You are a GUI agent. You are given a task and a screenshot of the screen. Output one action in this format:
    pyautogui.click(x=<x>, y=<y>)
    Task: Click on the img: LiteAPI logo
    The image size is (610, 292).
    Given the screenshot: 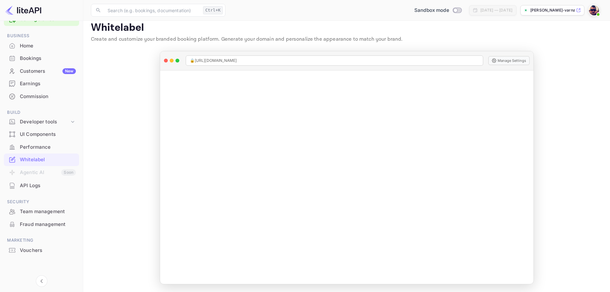 What is the action you would take?
    pyautogui.click(x=23, y=10)
    